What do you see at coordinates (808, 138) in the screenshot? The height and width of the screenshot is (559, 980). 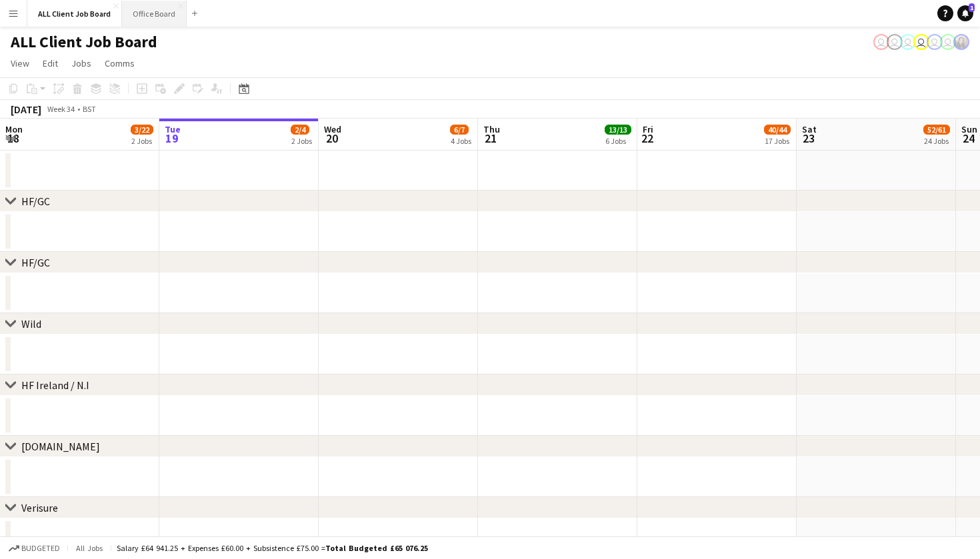 I see `span: 23` at bounding box center [808, 138].